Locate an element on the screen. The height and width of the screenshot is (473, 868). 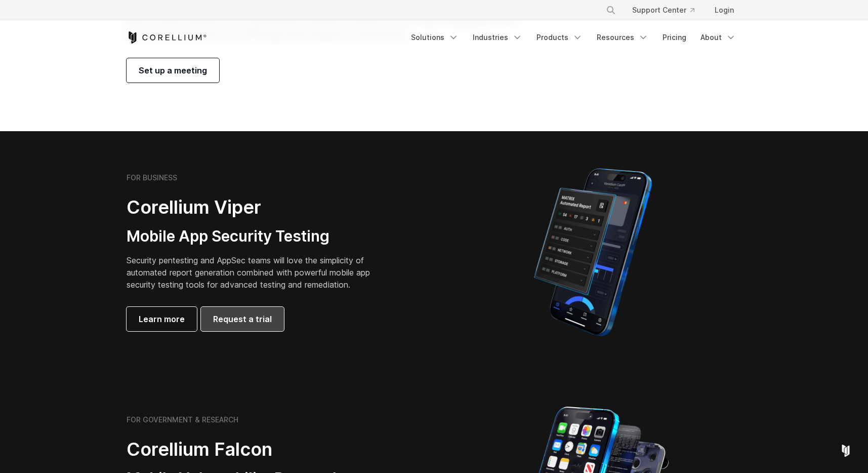
h2: Corellium Viper is located at coordinates (256, 207).